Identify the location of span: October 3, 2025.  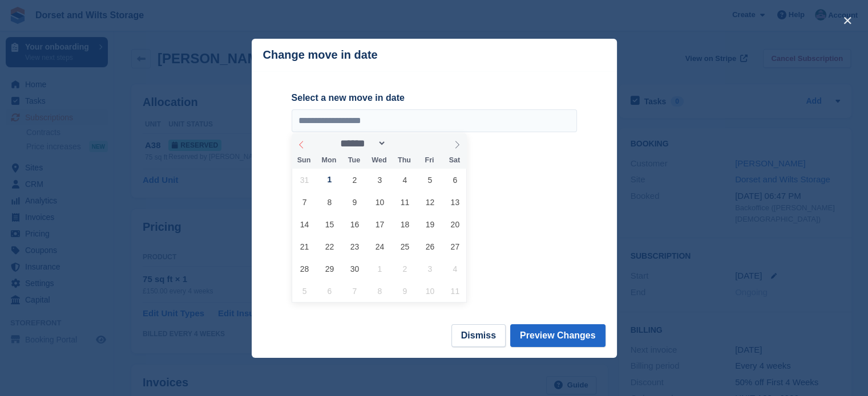
(430, 269).